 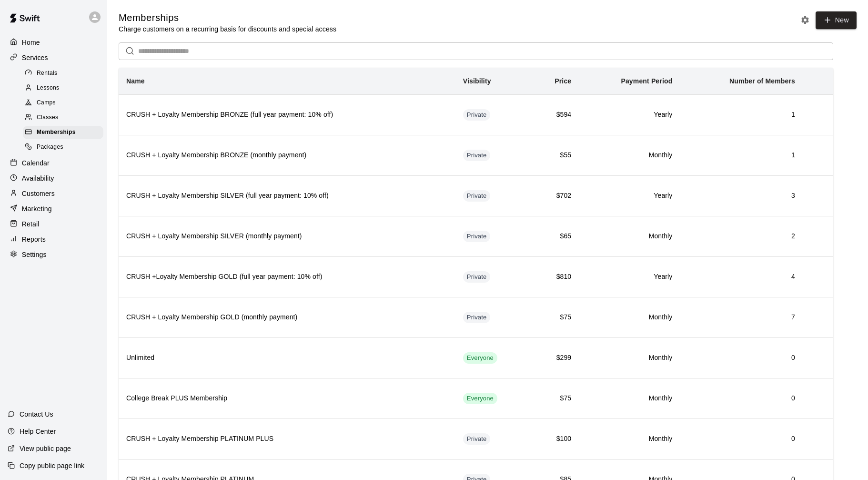 What do you see at coordinates (54, 224) in the screenshot?
I see `div: Retail` at bounding box center [54, 224].